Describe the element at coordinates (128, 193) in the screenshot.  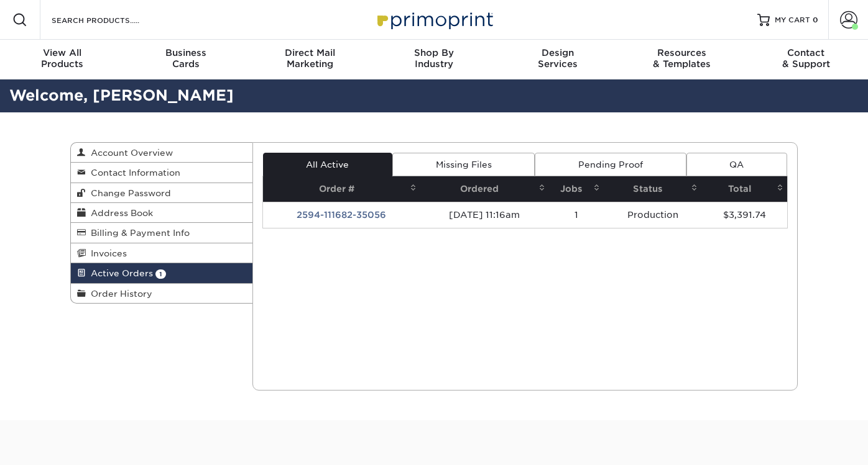
I see `span: Change Password` at that location.